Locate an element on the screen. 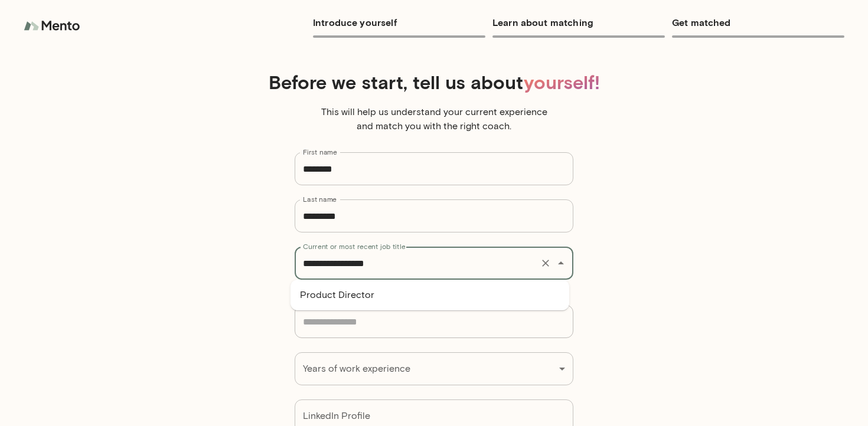  p: This will help us understand your current experience and match you with the right coach. is located at coordinates (434, 119).